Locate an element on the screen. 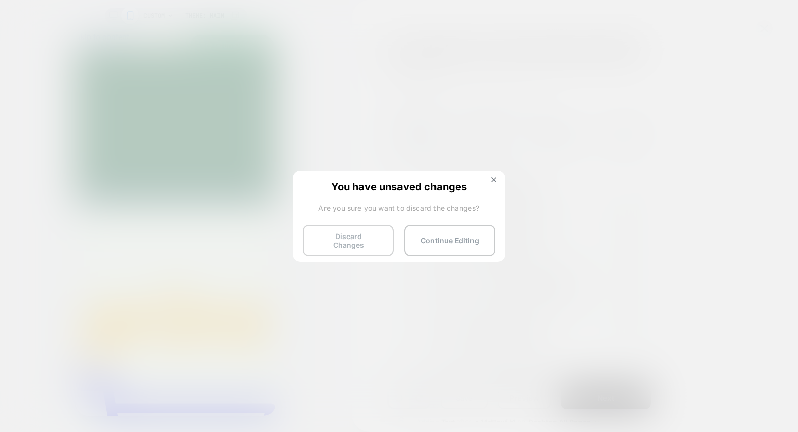  span: Are you sure you want to discard the changes? is located at coordinates (399, 208).